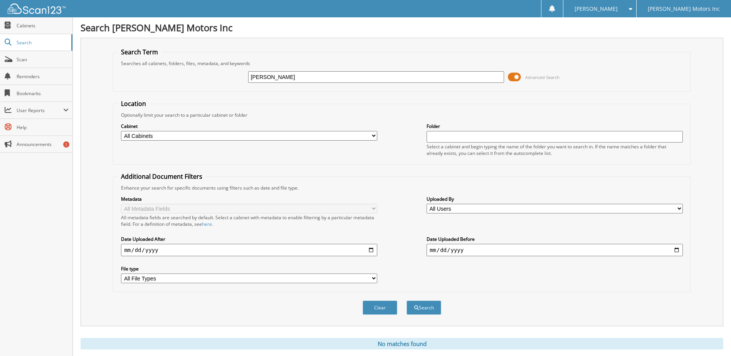 This screenshot has height=356, width=731. I want to click on span: User Reports, so click(40, 110).